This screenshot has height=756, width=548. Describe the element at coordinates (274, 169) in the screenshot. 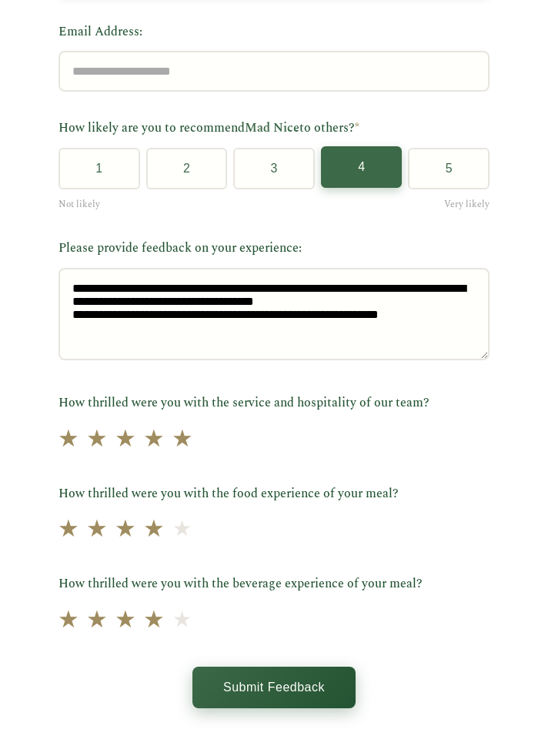

I see `button: 3` at that location.